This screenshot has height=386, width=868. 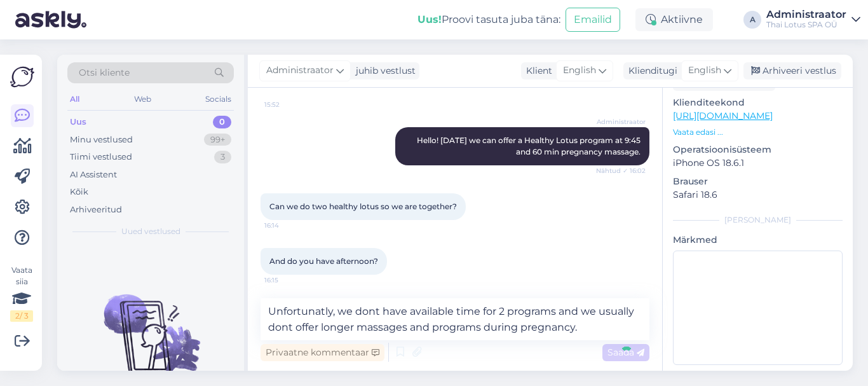 What do you see at coordinates (620, 171) in the screenshot?
I see `span: Nähtud ✓ 16:02` at bounding box center [620, 171].